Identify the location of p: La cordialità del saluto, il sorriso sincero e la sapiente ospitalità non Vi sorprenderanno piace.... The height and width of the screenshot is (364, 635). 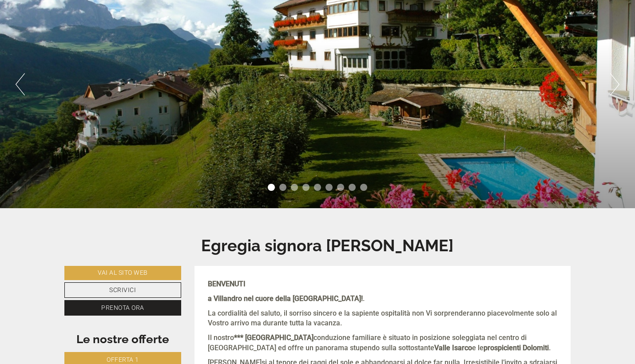
(383, 319).